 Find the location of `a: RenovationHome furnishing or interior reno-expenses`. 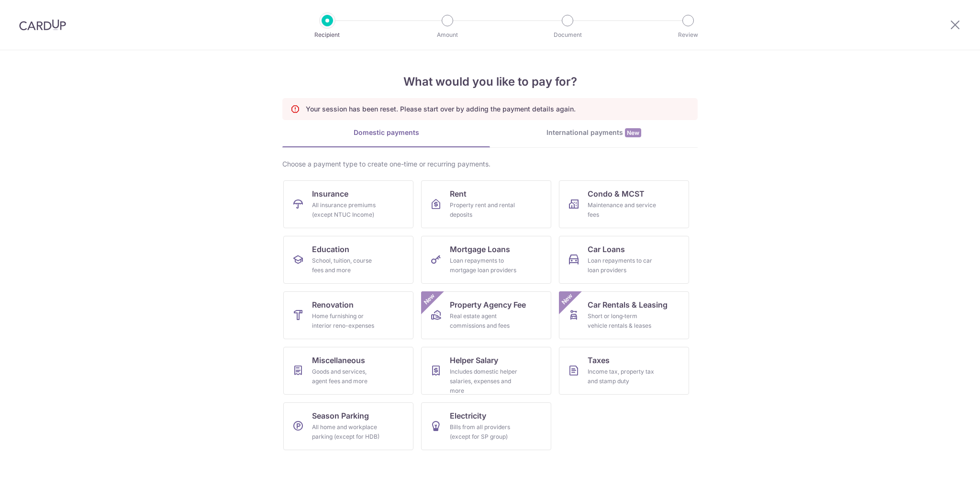

a: RenovationHome furnishing or interior reno-expenses is located at coordinates (348, 315).